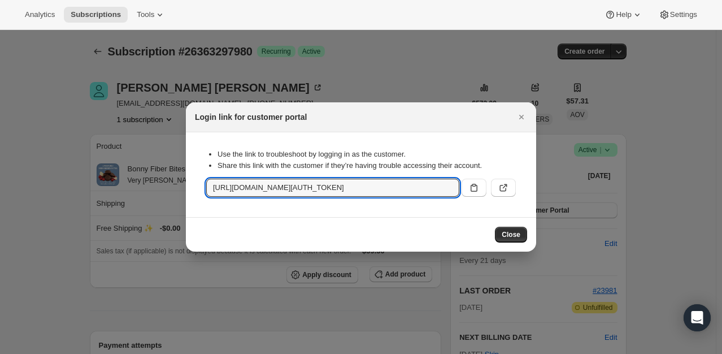 This screenshot has height=354, width=722. I want to click on span: Subscriptions, so click(95, 15).